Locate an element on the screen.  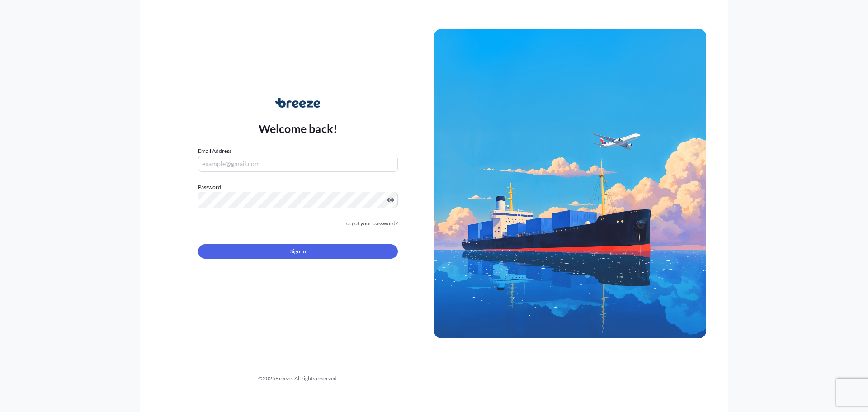
div: © 2025 Breeze. All rights reserved. is located at coordinates (298, 378).